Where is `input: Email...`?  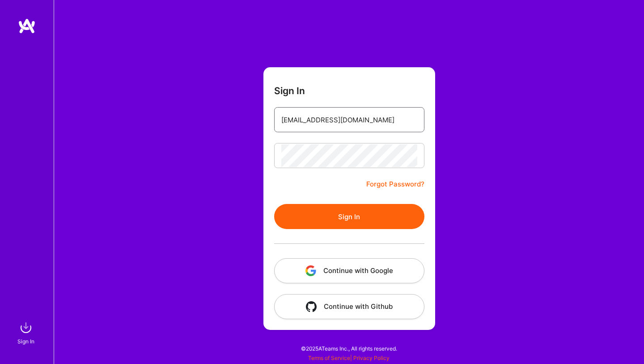 input: Email... is located at coordinates (349, 119).